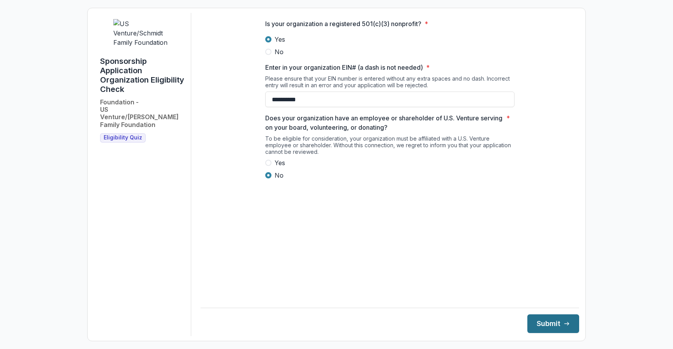 The height and width of the screenshot is (349, 673). I want to click on p: Is your organization a registered 501(c)(3) nonprofit?, so click(343, 24).